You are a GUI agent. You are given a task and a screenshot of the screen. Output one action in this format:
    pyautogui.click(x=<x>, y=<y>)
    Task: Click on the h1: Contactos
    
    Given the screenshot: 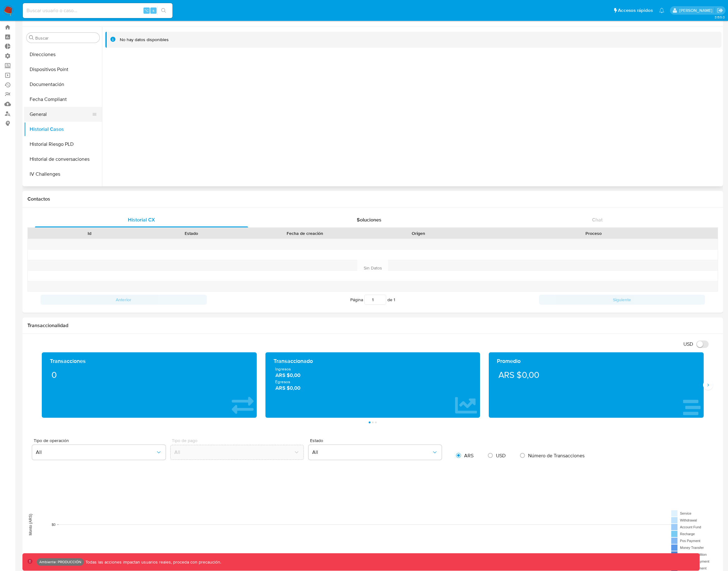 What is the action you would take?
    pyautogui.click(x=372, y=199)
    